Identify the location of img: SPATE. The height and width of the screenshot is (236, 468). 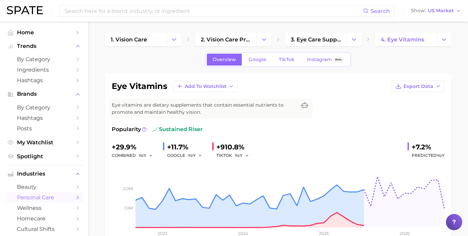
(25, 10).